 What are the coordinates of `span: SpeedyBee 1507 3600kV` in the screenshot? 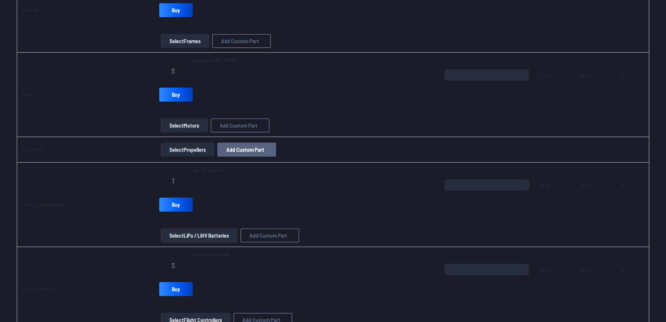 It's located at (213, 60).